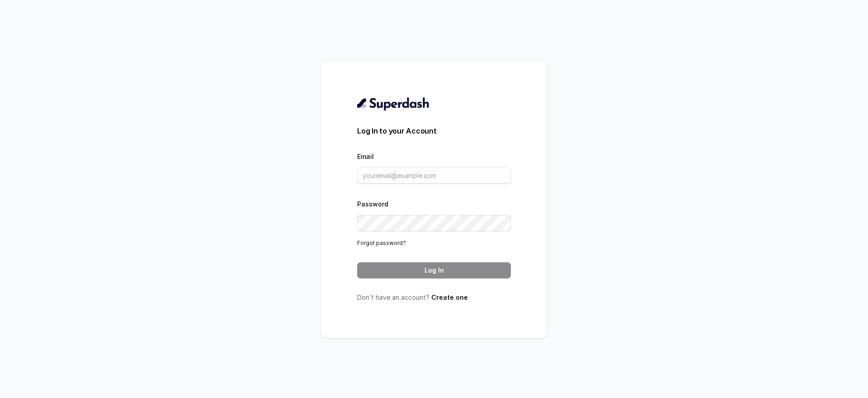 This screenshot has width=868, height=398. Describe the element at coordinates (365, 156) in the screenshot. I see `label: Email` at that location.